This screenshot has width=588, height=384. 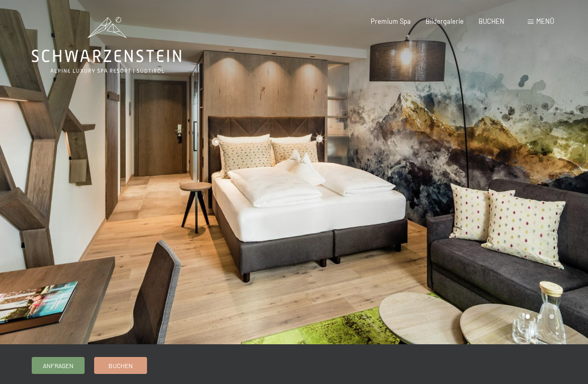 What do you see at coordinates (445, 21) in the screenshot?
I see `a: Bildergalerie` at bounding box center [445, 21].